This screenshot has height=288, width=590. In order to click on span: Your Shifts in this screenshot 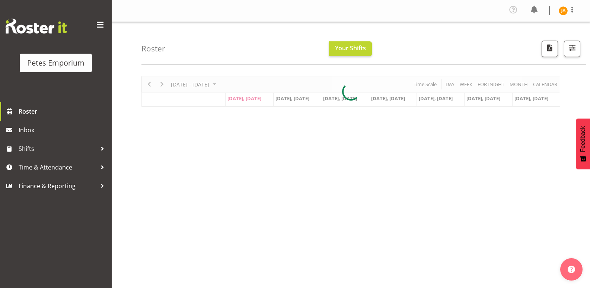, I will do `click(350, 48)`.